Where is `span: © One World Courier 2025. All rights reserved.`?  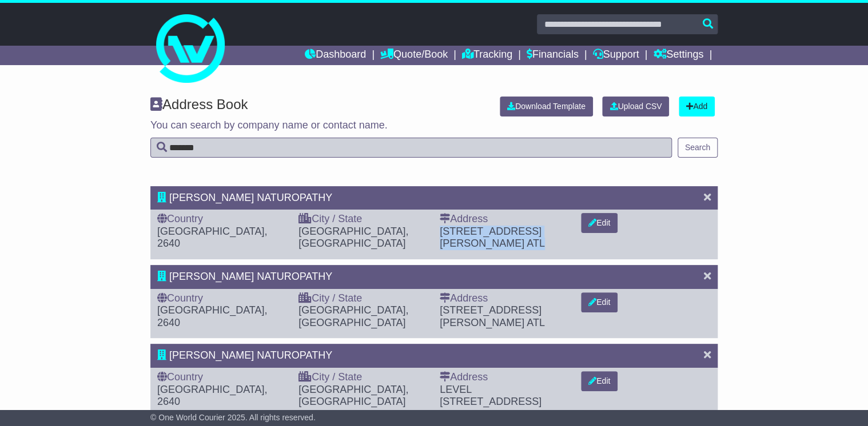 span: © One World Courier 2025. All rights reserved. is located at coordinates (233, 418).